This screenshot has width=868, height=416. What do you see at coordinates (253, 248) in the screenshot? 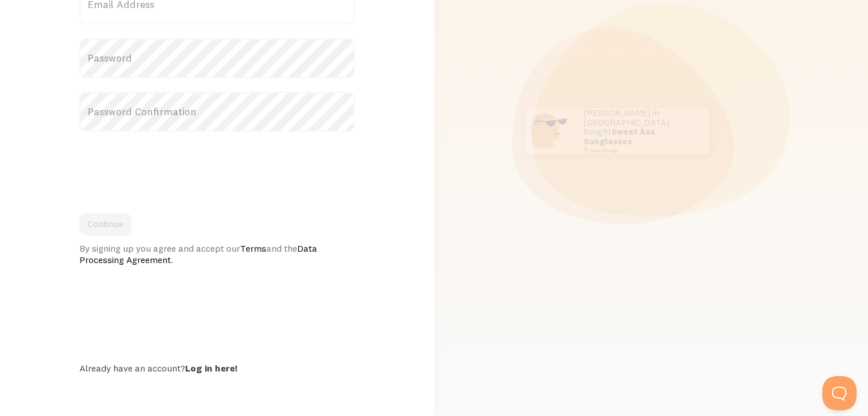
I see `a: Terms` at bounding box center [253, 248].